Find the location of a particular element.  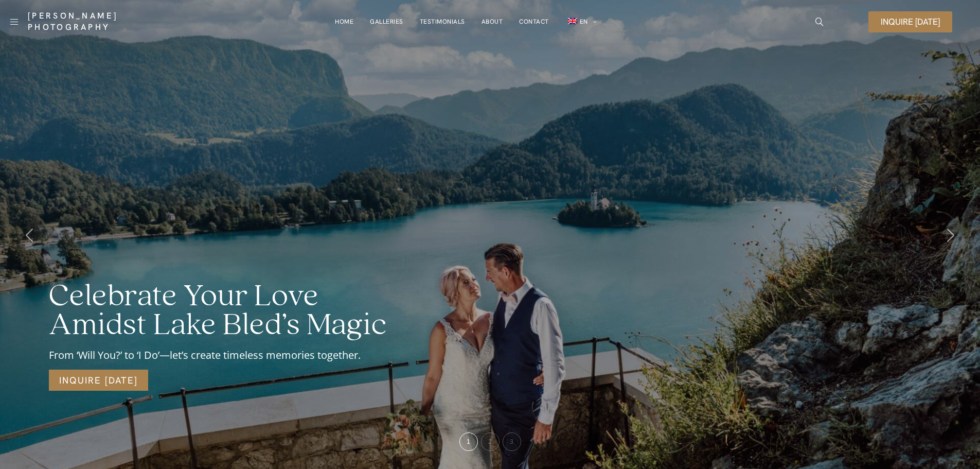

a: Galleries is located at coordinates (386, 22).